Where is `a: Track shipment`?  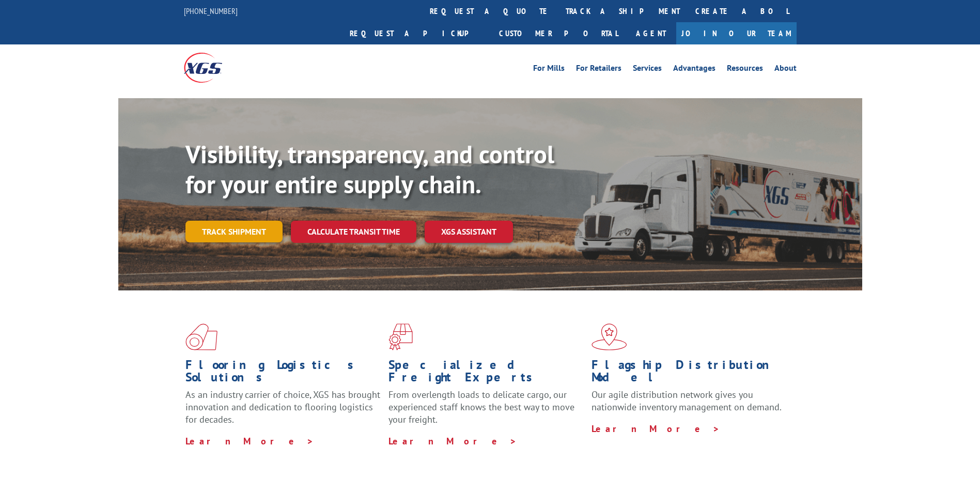 a: Track shipment is located at coordinates (234, 232).